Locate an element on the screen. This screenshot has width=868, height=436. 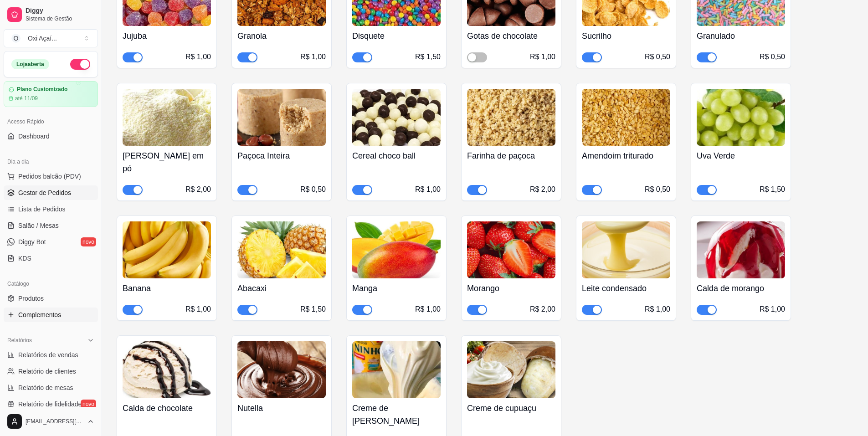
h4: Uva Verde is located at coordinates (740, 156).